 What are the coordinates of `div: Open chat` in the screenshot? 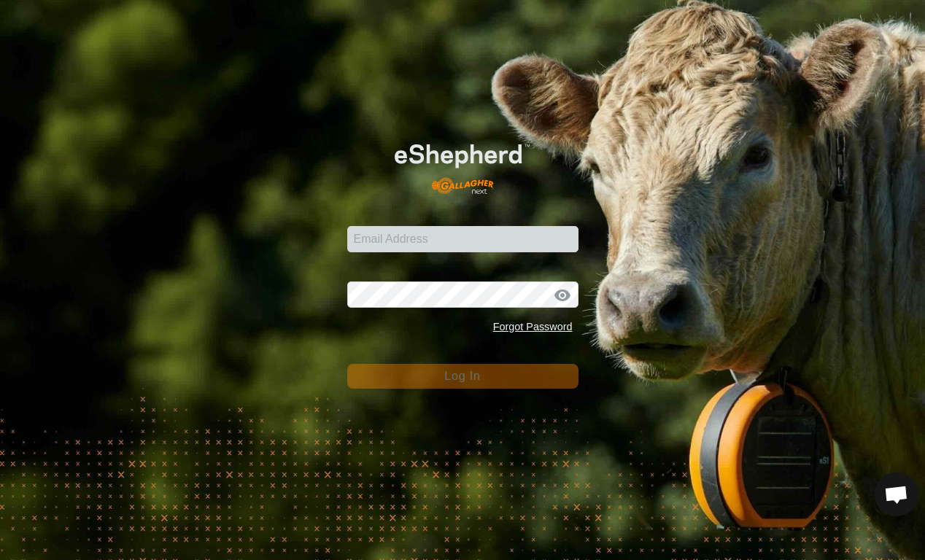 It's located at (896, 495).